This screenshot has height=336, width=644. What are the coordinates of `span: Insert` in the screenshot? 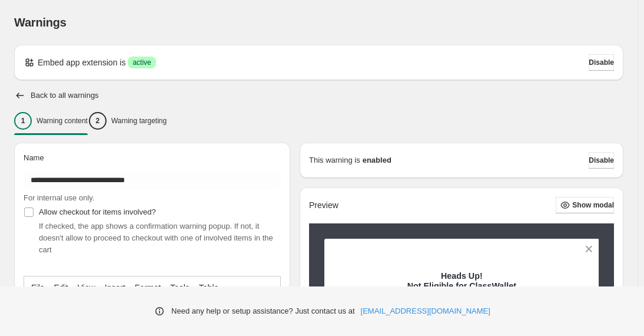 It's located at (115, 287).